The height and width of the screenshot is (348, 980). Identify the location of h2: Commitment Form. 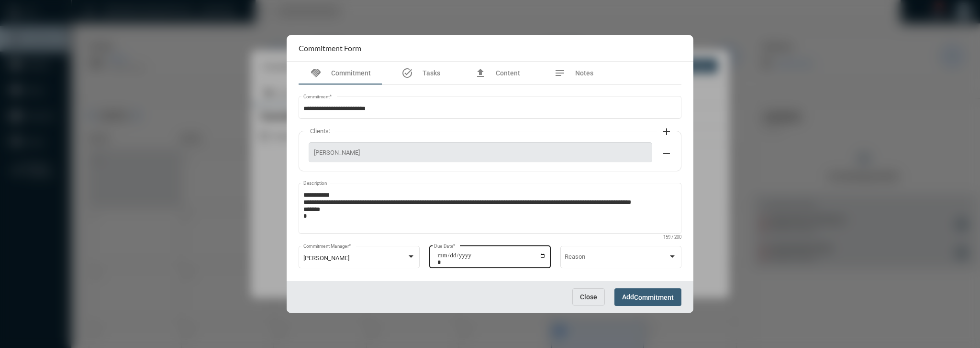
(330, 48).